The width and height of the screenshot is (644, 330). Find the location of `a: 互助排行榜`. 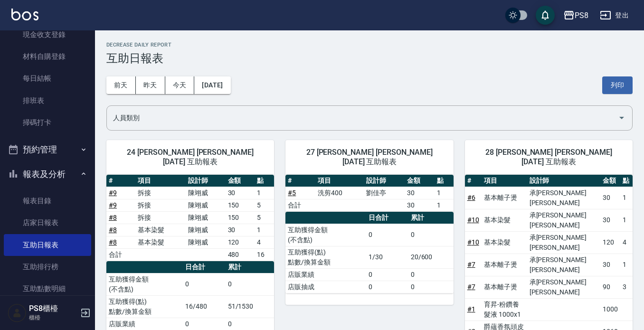

a: 互助排行榜 is located at coordinates (47, 267).